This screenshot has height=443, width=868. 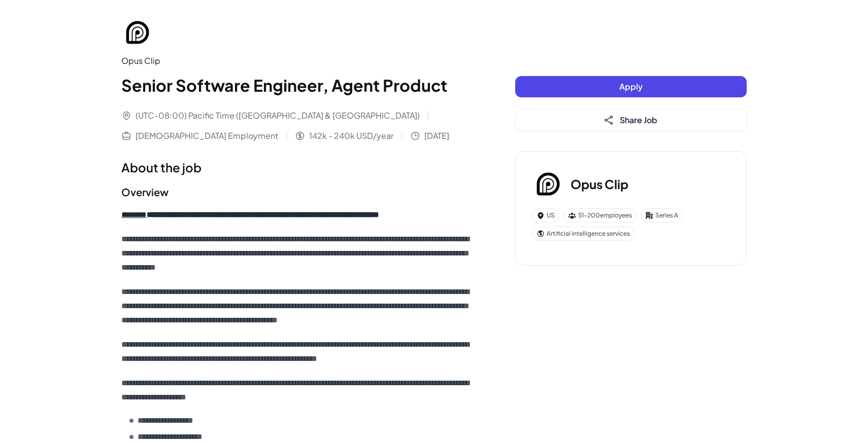 I want to click on span: Share Job, so click(x=638, y=120).